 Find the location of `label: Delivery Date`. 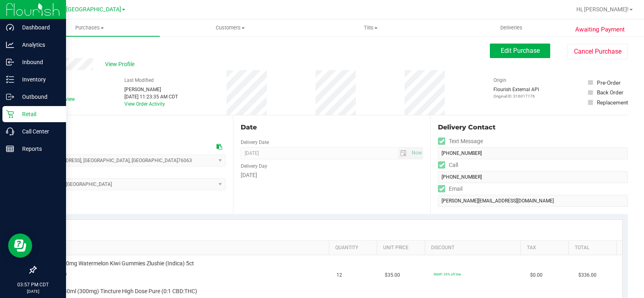

label: Delivery Date is located at coordinates (255, 142).